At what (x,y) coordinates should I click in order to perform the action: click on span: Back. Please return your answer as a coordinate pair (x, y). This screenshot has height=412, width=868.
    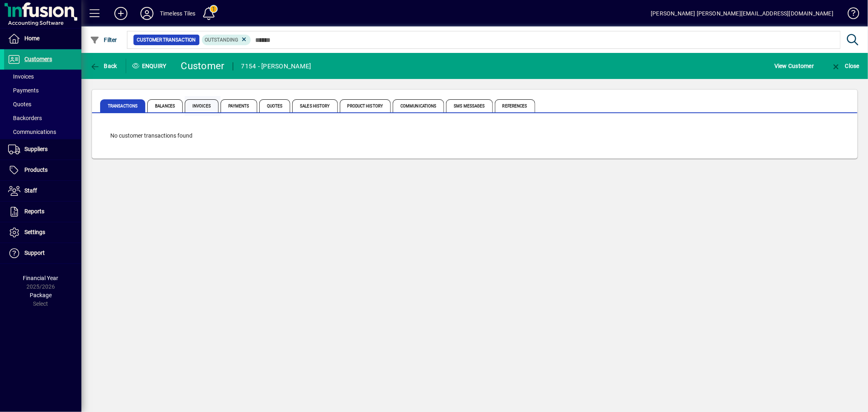
    Looking at the image, I should click on (103, 66).